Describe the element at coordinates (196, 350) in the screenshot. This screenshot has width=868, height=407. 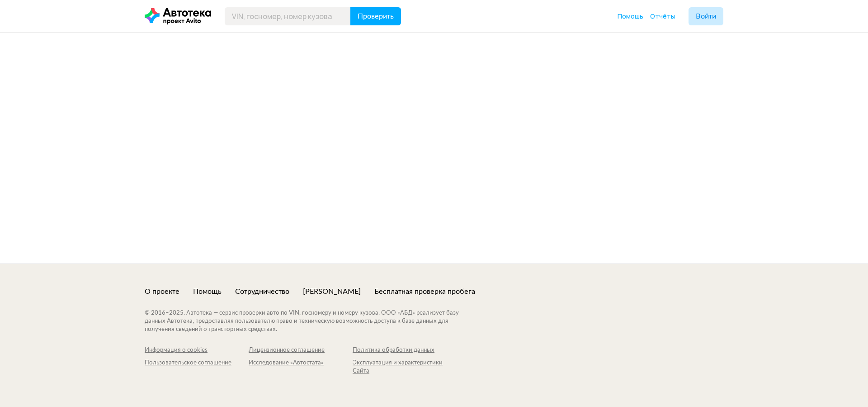
I see `div: Информация о cookies` at that location.